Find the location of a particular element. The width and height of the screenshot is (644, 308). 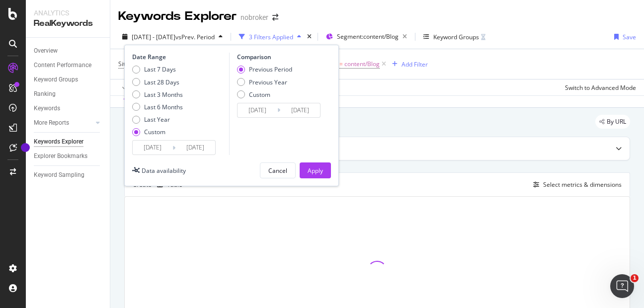

div: Analytics is located at coordinates (68, 13).